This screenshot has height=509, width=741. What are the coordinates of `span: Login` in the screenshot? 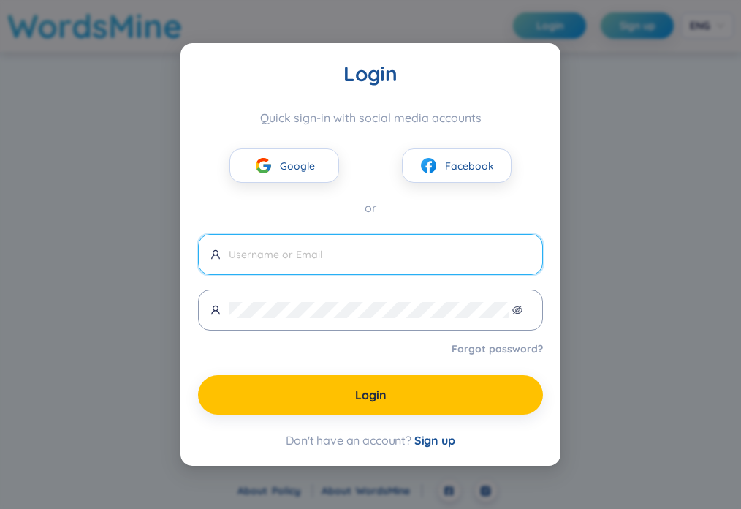 It's located at (370, 395).